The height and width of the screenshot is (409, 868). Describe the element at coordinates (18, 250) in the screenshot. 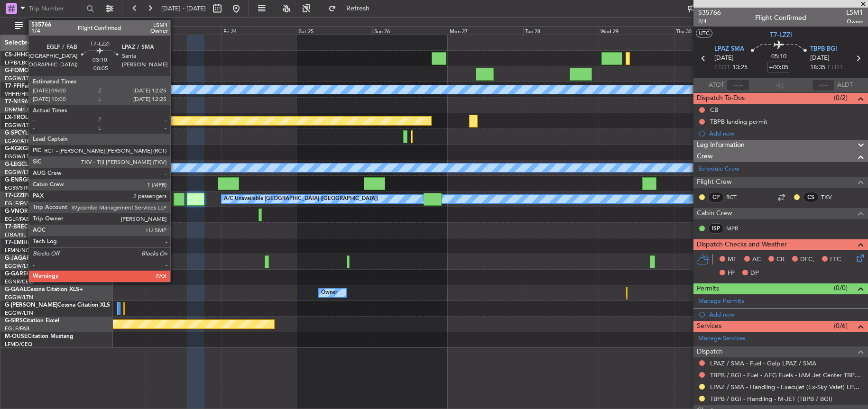

I see `a: LFMN/NCE` at that location.